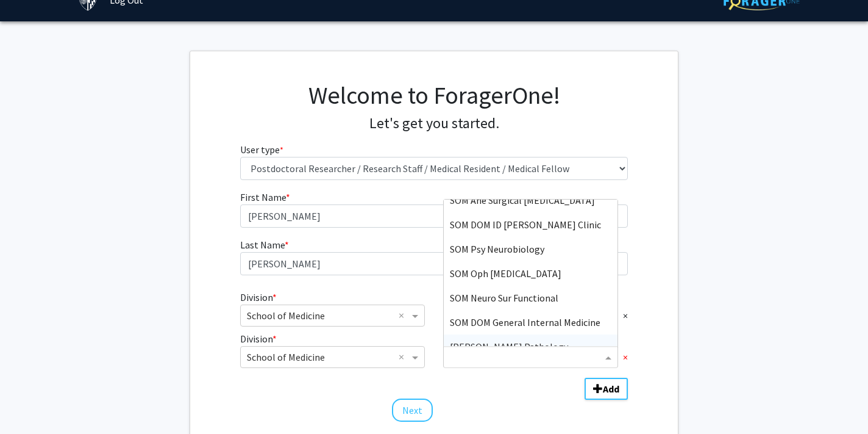 Image resolution: width=868 pixels, height=434 pixels. What do you see at coordinates (434, 123) in the screenshot?
I see `h4: Let's get you started.` at bounding box center [434, 123].